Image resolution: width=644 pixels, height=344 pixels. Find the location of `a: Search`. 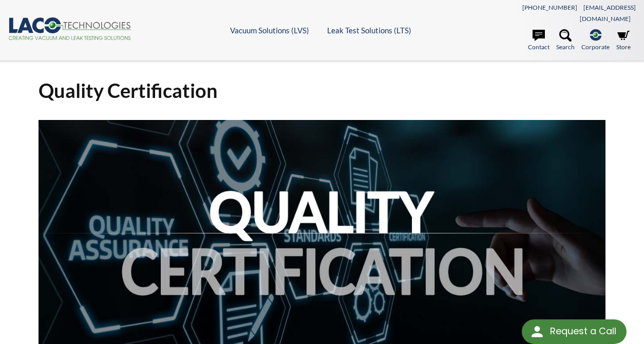

a: Search is located at coordinates (565, 40).